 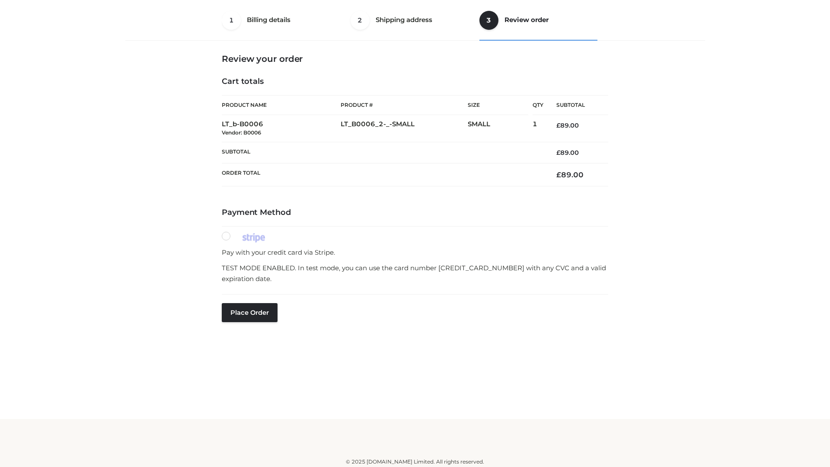 What do you see at coordinates (415, 59) in the screenshot?
I see `h3: Review your order` at bounding box center [415, 59].